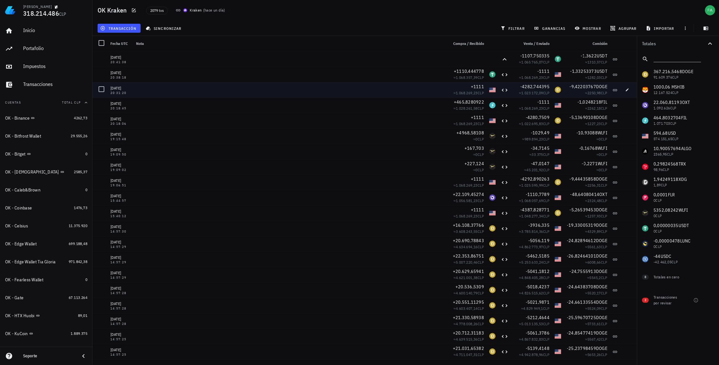 Image resolution: width=719 pixels, height=365 pixels. Describe the element at coordinates (590, 164) in the screenshot. I see `span: -0,2271` at that location.